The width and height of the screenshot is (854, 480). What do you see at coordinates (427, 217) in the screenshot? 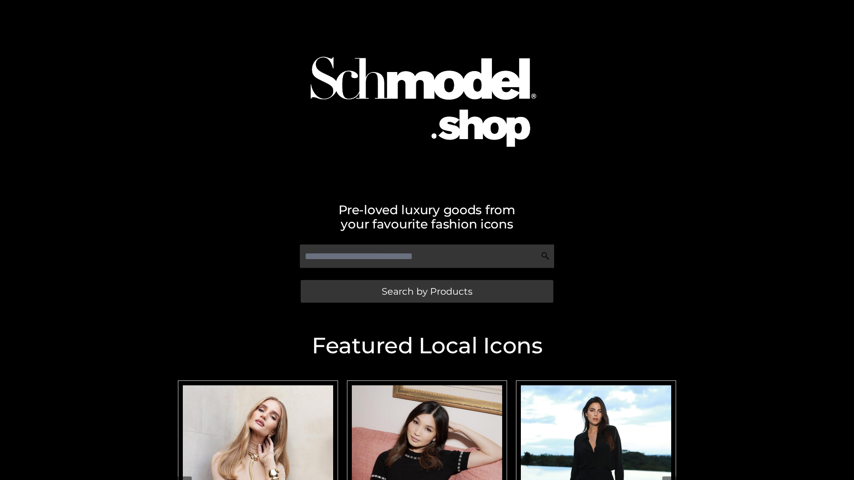
I see `h2: Pre-loved luxury goods from your favourite fashion icons` at bounding box center [427, 217].